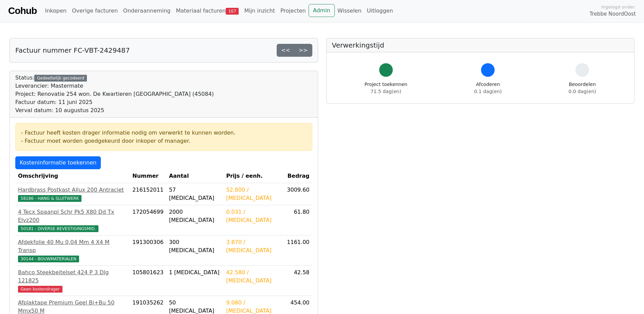 The width and height of the screenshot is (644, 314). What do you see at coordinates (40, 289) in the screenshot?
I see `span: Geen kostendrager` at bounding box center [40, 289].